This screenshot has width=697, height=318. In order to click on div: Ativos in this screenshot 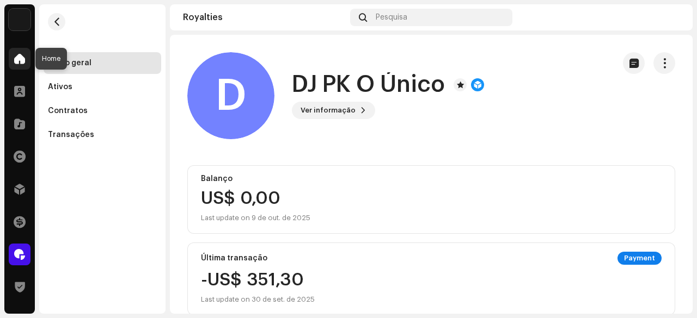, I will do `click(60, 87)`.